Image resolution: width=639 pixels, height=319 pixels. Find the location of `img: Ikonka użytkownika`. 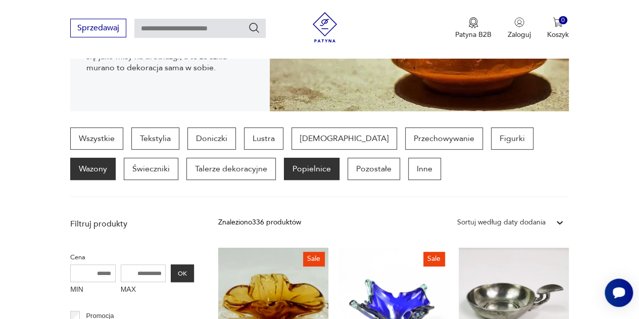

img: Ikonka użytkownika is located at coordinates (519, 22).